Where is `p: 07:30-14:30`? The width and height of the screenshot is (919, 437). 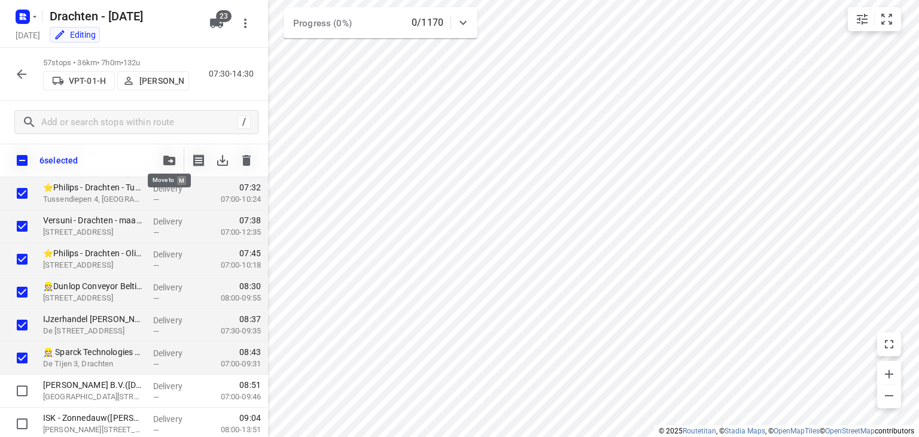 p: 07:30-14:30 is located at coordinates (233, 74).